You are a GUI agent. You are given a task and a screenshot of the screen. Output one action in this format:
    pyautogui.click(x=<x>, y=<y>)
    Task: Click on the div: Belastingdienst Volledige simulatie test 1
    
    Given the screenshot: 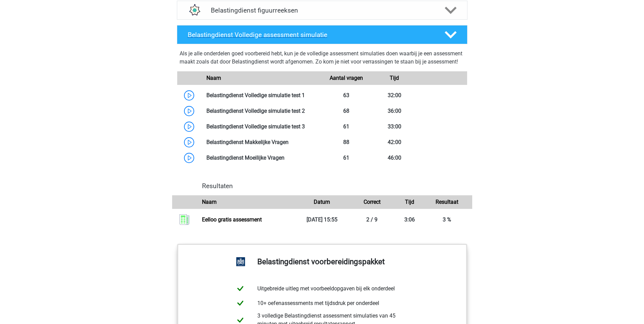 What is the action you would take?
    pyautogui.click(x=262, y=95)
    